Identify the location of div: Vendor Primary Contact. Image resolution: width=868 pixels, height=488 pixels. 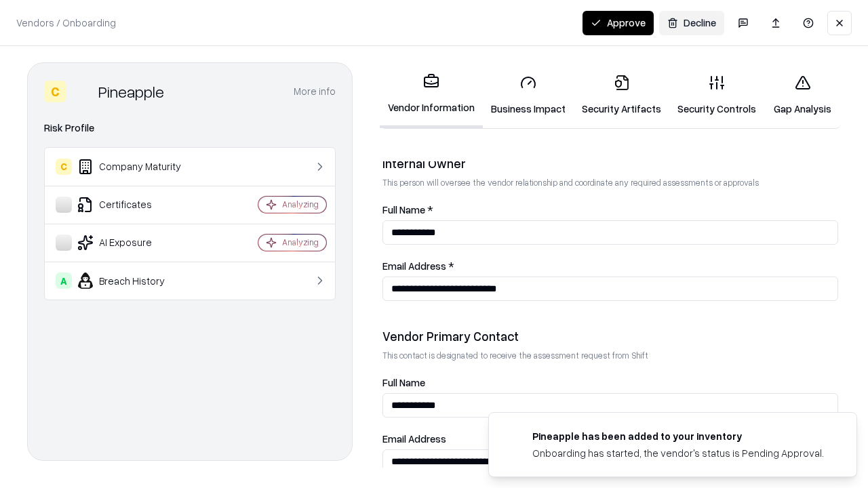
(610, 337).